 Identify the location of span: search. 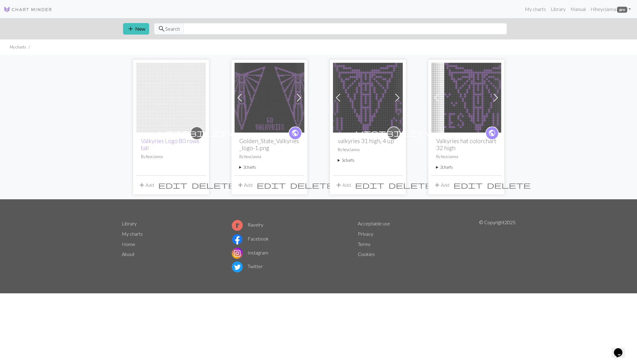
(161, 29).